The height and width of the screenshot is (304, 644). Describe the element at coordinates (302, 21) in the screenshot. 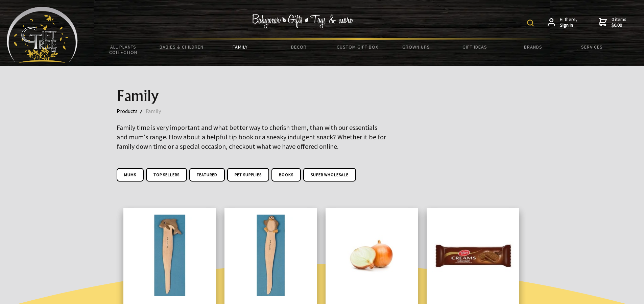

I see `img: Babywear - Gifts - Toys & more` at that location.